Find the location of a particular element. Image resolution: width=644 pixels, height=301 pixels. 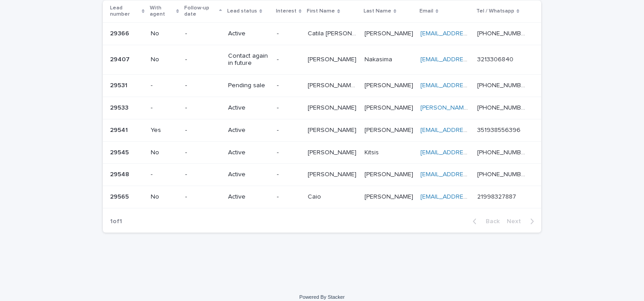

p: Kitsis is located at coordinates (373, 152).